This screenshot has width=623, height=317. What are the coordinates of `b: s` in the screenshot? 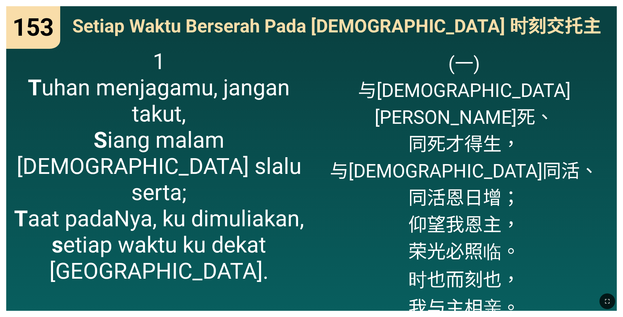 It's located at (57, 245).